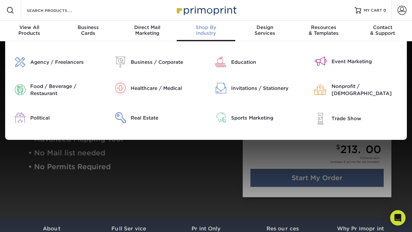  Describe the element at coordinates (206, 27) in the screenshot. I see `span: Shop By` at that location.